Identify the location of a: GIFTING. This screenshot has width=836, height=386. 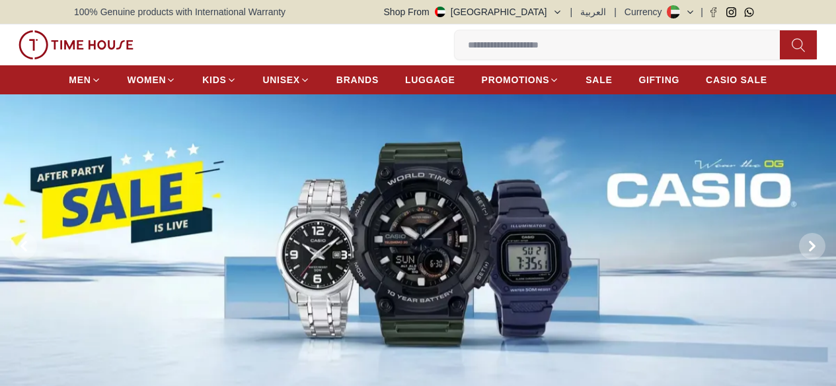
(659, 80).